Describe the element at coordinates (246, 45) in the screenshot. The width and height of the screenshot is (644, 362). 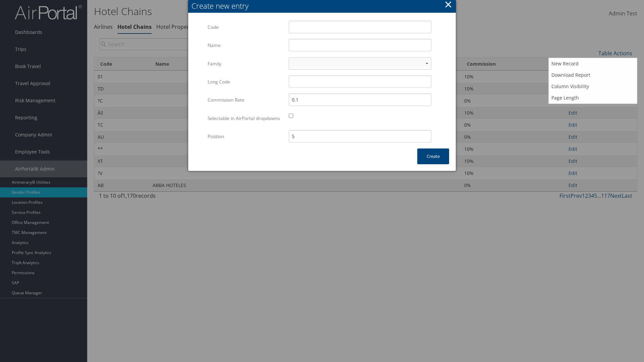
I see `label: Name` at that location.